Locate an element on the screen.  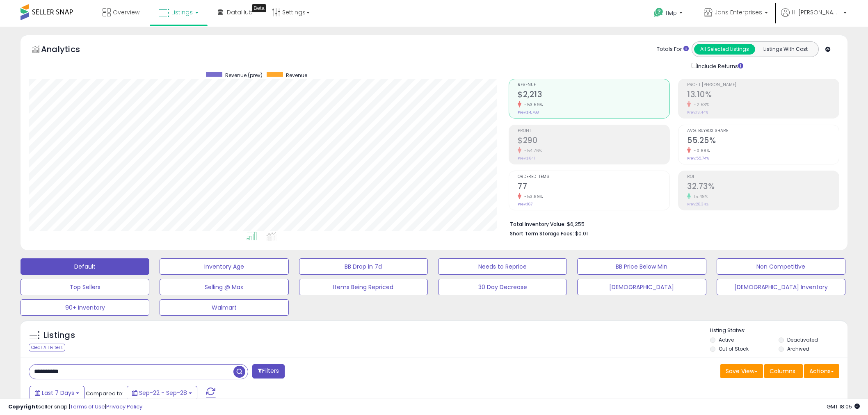
span: Compared to: is located at coordinates (105, 393).